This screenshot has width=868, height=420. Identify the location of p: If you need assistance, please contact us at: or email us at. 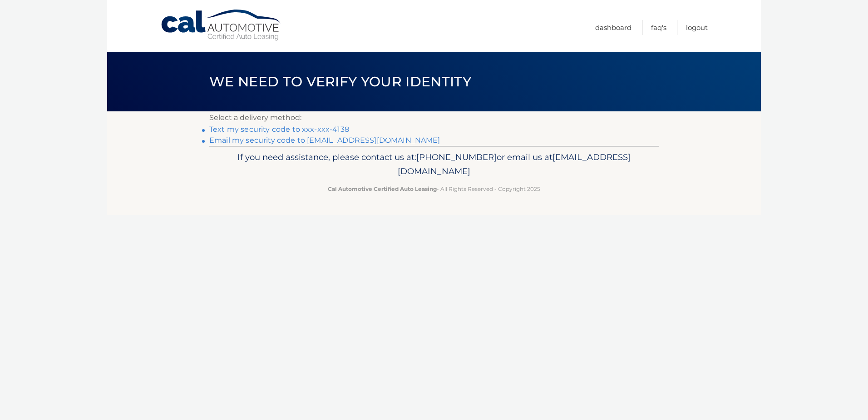
(434, 164).